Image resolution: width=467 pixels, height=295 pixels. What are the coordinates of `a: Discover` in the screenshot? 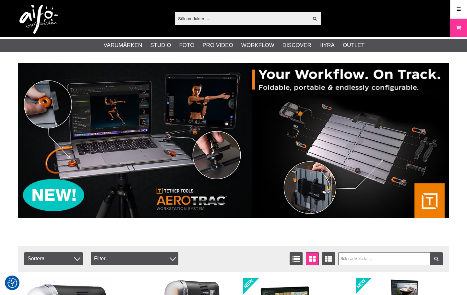 It's located at (297, 45).